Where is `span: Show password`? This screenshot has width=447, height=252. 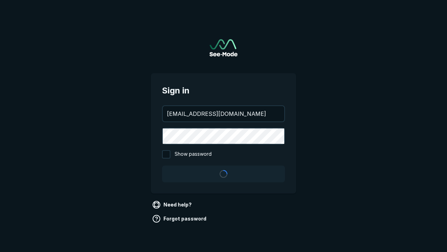
span: Show password is located at coordinates (193, 154).